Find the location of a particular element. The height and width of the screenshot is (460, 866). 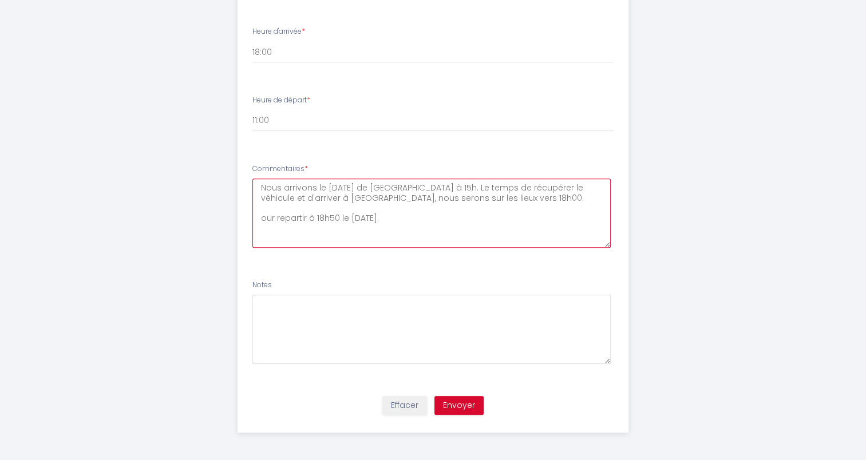

label: Commentaires is located at coordinates (280, 169).